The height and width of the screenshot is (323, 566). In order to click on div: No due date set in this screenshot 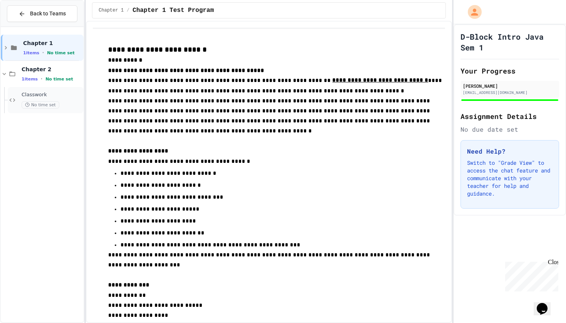, I will do `click(510, 129)`.